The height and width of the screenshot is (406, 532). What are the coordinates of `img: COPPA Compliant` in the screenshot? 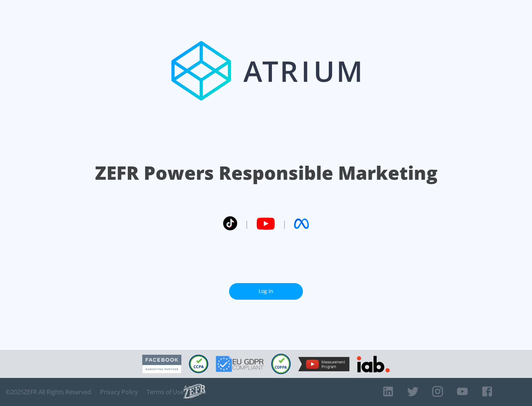 It's located at (281, 364).